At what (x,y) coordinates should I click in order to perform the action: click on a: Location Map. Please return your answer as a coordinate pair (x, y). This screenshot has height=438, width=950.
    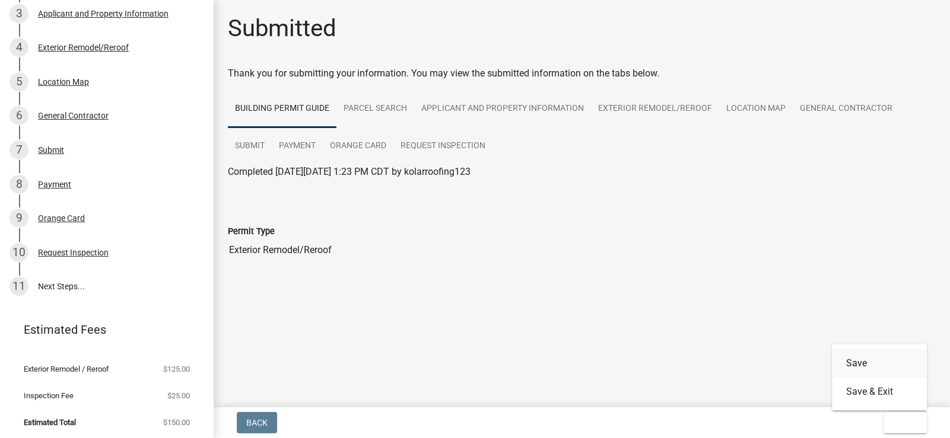
    Looking at the image, I should click on (756, 109).